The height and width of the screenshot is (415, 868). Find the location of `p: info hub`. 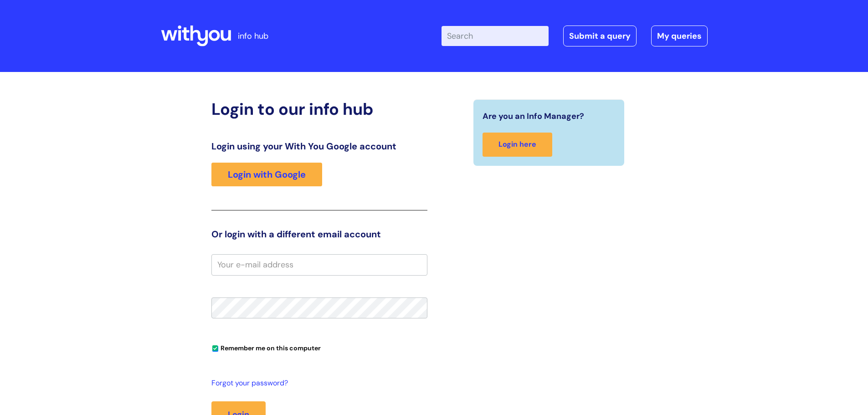

p: info hub is located at coordinates (253, 36).